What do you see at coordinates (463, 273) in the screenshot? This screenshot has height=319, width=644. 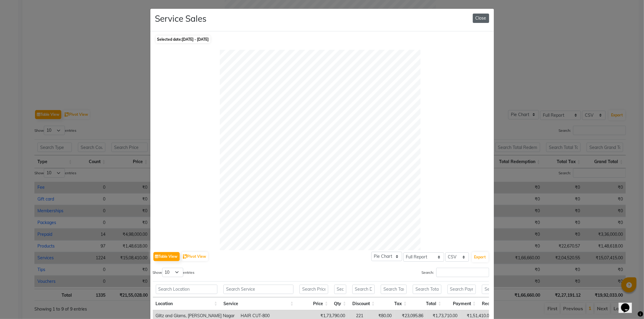 I see `input: Search:` at bounding box center [463, 273].